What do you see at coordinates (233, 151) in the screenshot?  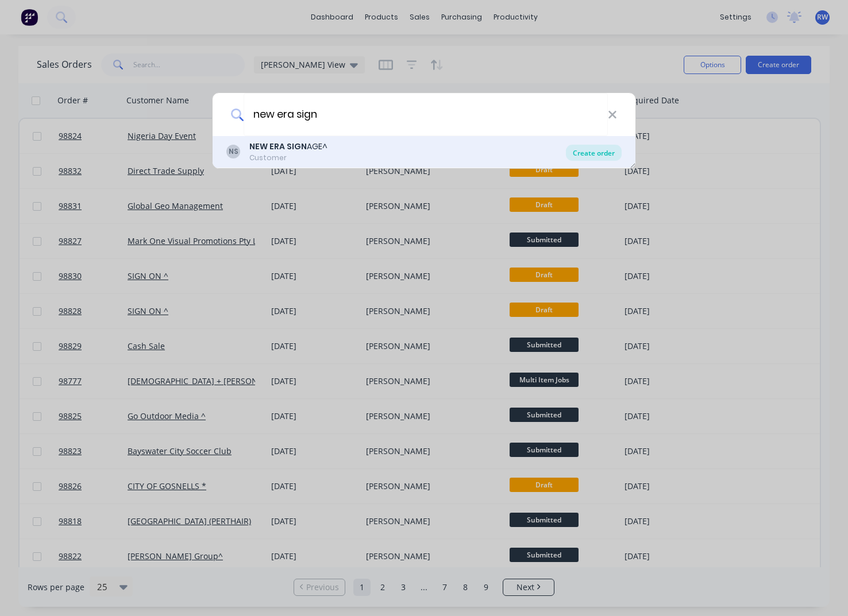 I see `div: NS` at bounding box center [233, 151].